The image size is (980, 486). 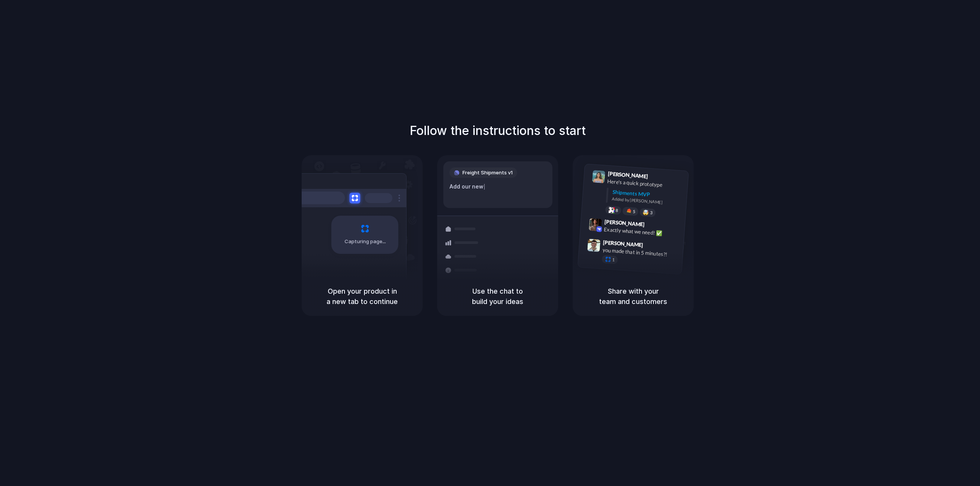 I want to click on div: Add our new, so click(x=497, y=187).